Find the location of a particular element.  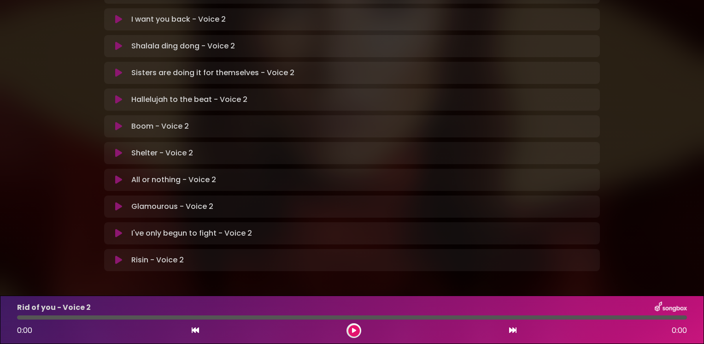

p: Sisters are doing it for themselves - Voice 2 is located at coordinates (213, 73).